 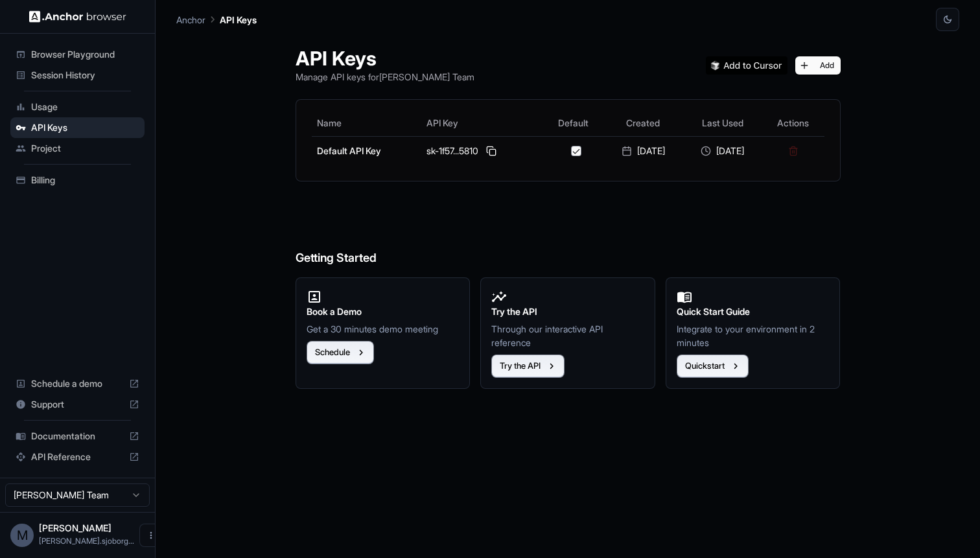 What do you see at coordinates (568, 312) in the screenshot?
I see `h2: Try the API` at bounding box center [568, 312].